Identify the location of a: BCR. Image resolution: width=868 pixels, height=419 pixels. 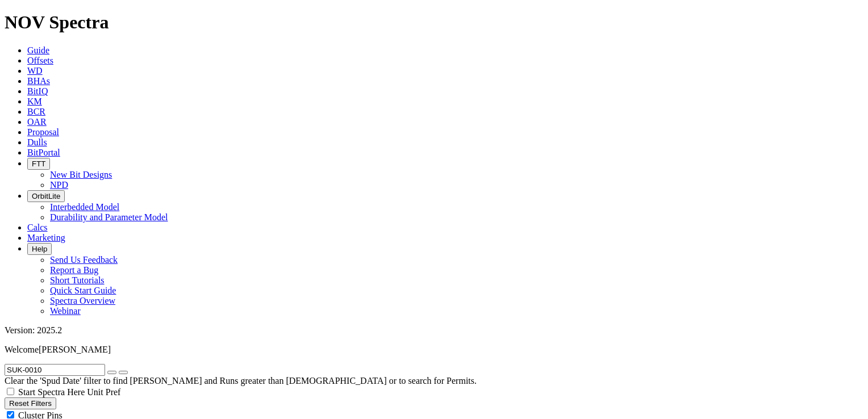
(36, 111).